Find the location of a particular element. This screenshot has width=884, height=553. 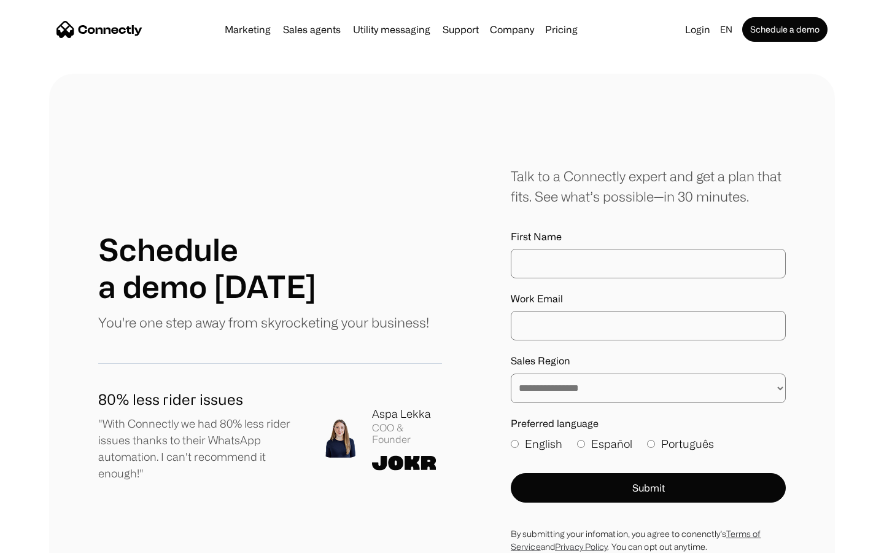

label: First Name is located at coordinates (649, 236).